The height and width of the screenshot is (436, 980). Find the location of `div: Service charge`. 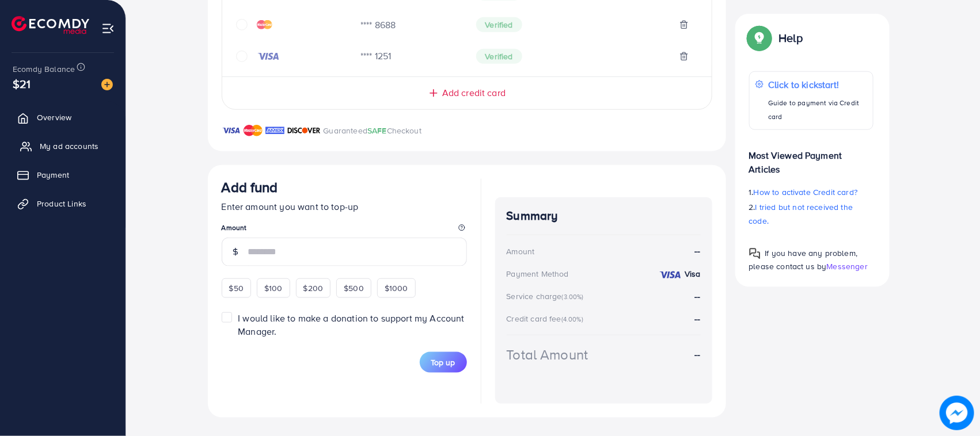

div: Service charge is located at coordinates (547, 296).